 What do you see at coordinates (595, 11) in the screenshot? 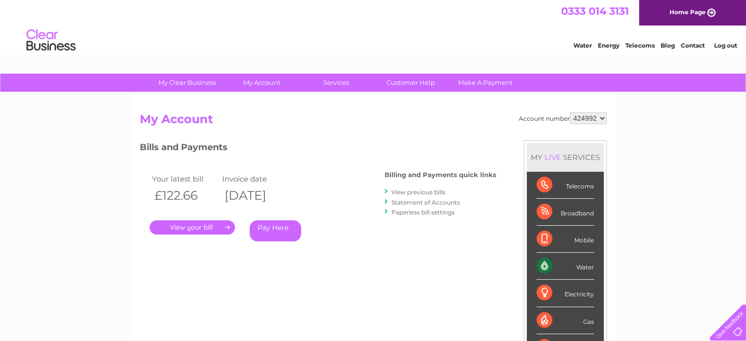
I see `span: 0333 014 3131` at bounding box center [595, 11].